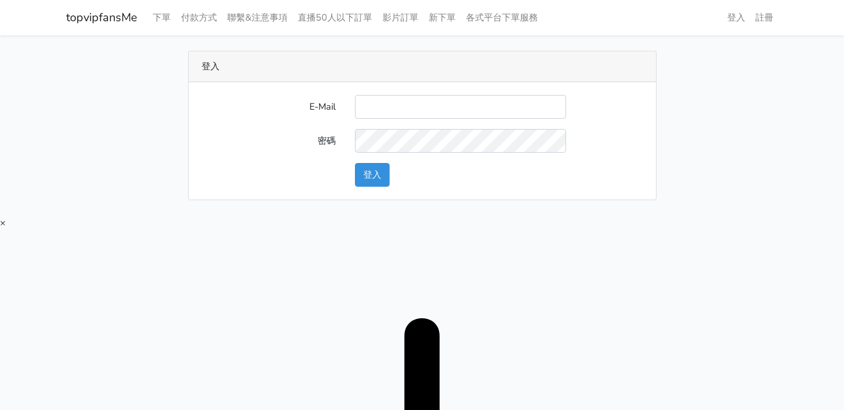 Image resolution: width=844 pixels, height=410 pixels. What do you see at coordinates (335, 17) in the screenshot?
I see `a: 直播50人以下訂單` at bounding box center [335, 17].